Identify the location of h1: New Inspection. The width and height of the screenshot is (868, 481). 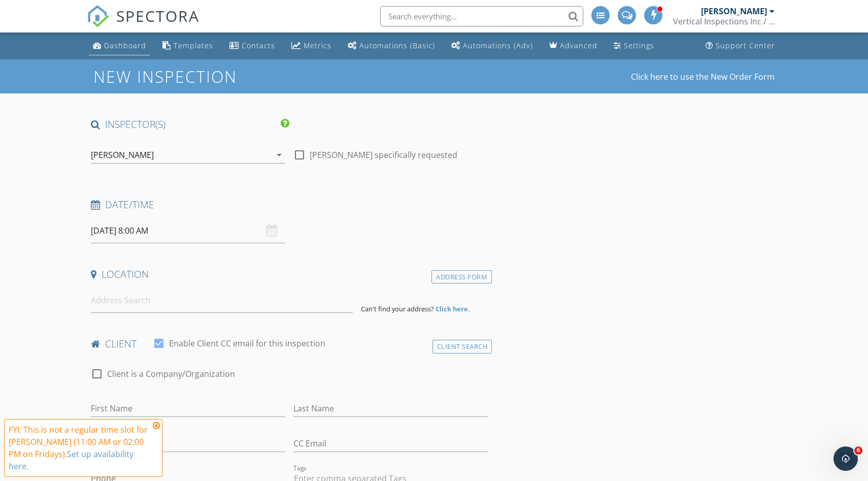
(206, 76).